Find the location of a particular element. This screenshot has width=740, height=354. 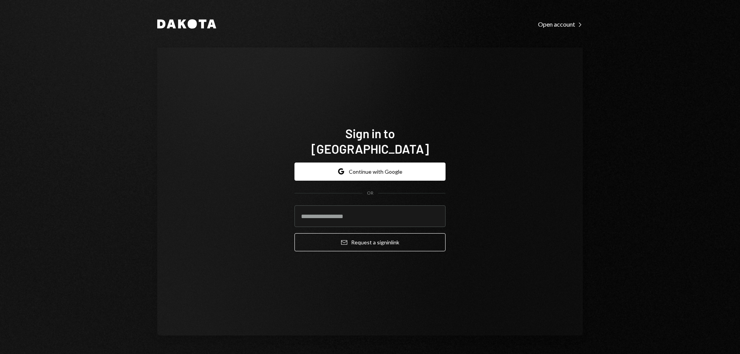

keeper-lock: Open Keeper Popup is located at coordinates (435, 216).